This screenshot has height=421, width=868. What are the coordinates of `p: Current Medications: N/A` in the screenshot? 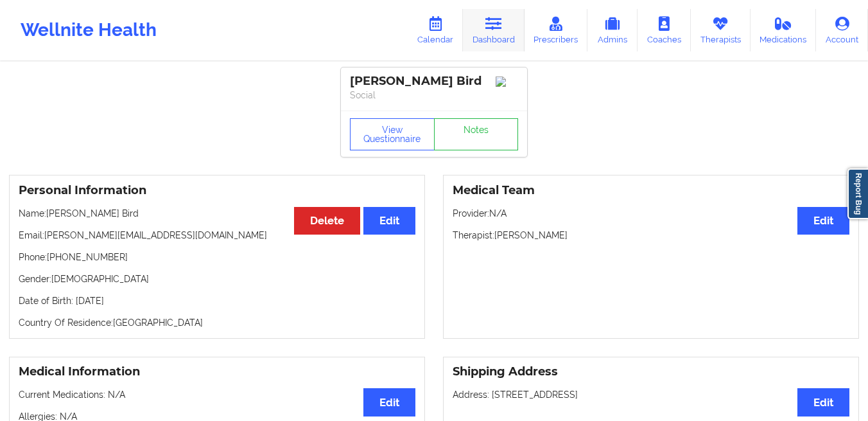 It's located at (217, 394).